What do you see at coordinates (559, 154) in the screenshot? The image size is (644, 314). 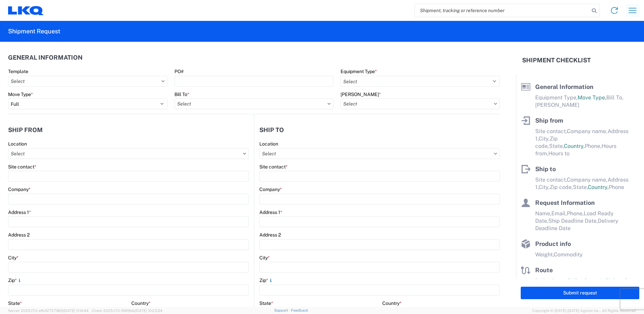 I see `span: Hours to` at bounding box center [559, 154].